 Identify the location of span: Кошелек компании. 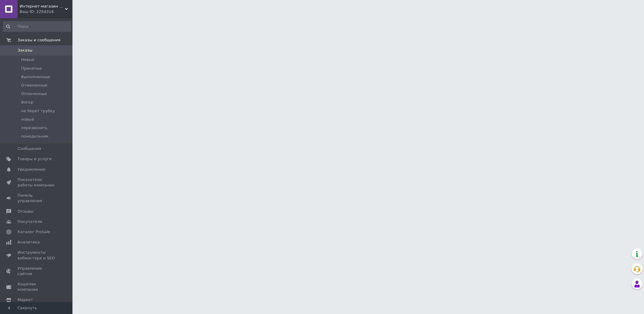
(37, 287).